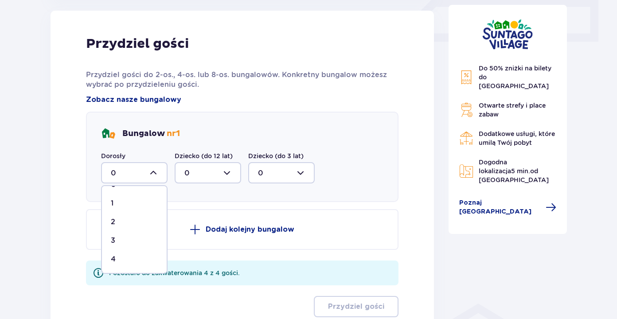  What do you see at coordinates (113, 156) in the screenshot?
I see `label: Dorosły` at bounding box center [113, 156].